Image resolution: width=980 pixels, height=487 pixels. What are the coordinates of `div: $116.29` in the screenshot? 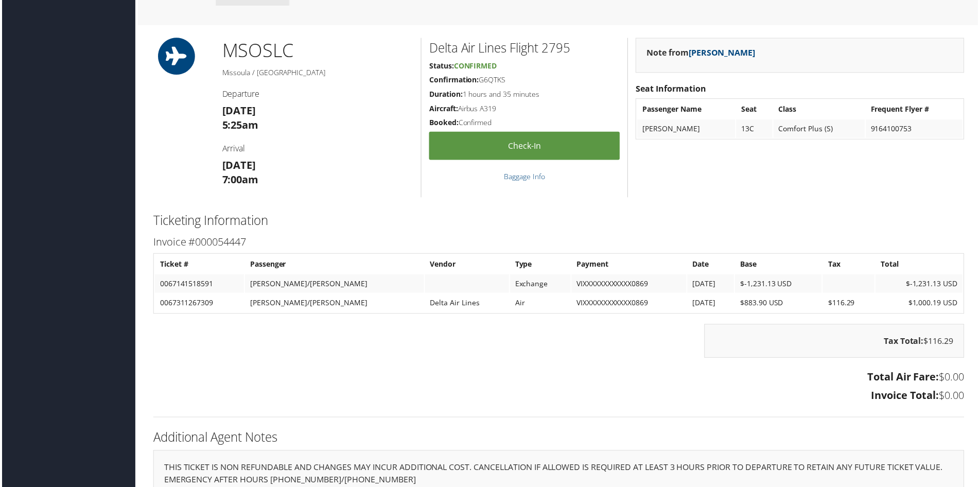 It's located at (836, 342).